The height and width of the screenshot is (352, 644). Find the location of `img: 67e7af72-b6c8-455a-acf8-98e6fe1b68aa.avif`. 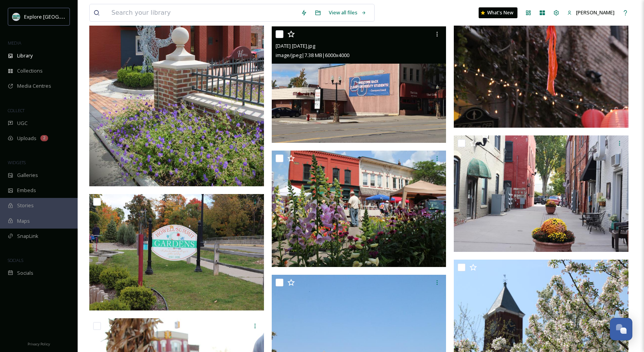

img: 67e7af72-b6c8-455a-acf8-98e6fe1b68aa.avif is located at coordinates (16, 17).